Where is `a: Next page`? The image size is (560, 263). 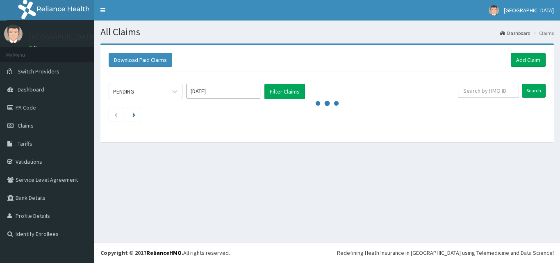
a: Next page is located at coordinates (134, 114).